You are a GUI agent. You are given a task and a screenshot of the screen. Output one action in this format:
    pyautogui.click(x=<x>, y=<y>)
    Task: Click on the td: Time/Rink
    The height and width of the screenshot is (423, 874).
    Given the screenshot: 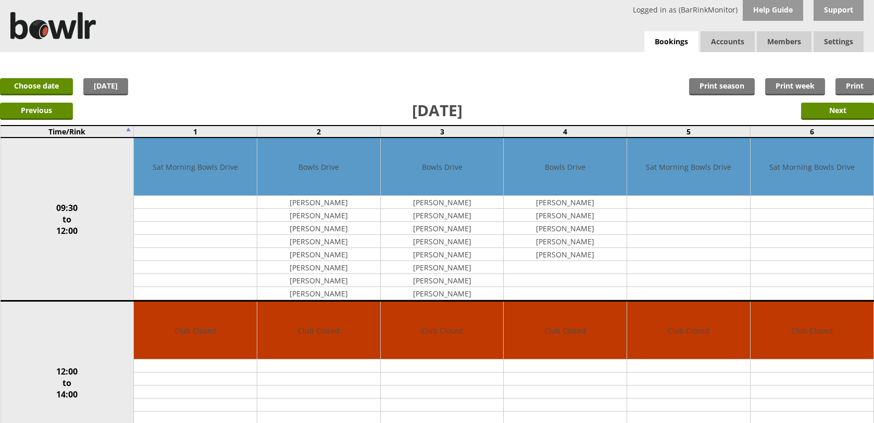 What is the action you would take?
    pyautogui.click(x=67, y=131)
    